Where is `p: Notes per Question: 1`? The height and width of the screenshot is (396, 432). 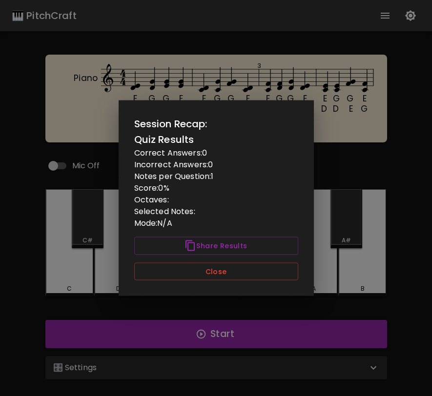 p: Notes per Question: 1 is located at coordinates (216, 177).